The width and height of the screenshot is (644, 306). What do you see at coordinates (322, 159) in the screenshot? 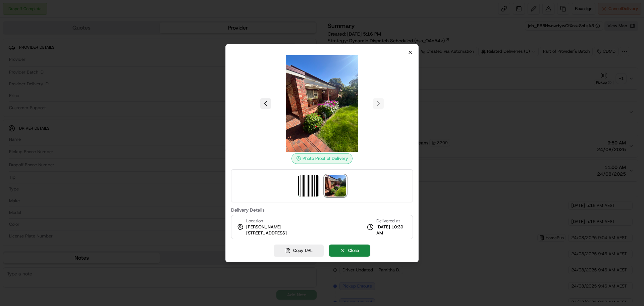
I see `div: Photo Proof of Delivery` at bounding box center [322, 159].